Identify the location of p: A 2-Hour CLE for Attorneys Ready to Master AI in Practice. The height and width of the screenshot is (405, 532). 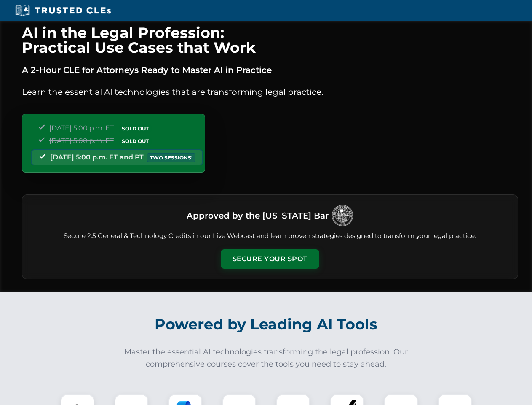
(270, 70).